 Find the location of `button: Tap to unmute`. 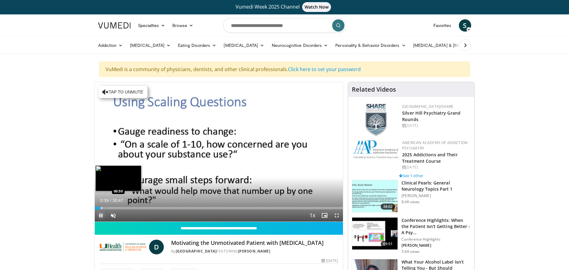

button: Tap to unmute is located at coordinates (123, 92).